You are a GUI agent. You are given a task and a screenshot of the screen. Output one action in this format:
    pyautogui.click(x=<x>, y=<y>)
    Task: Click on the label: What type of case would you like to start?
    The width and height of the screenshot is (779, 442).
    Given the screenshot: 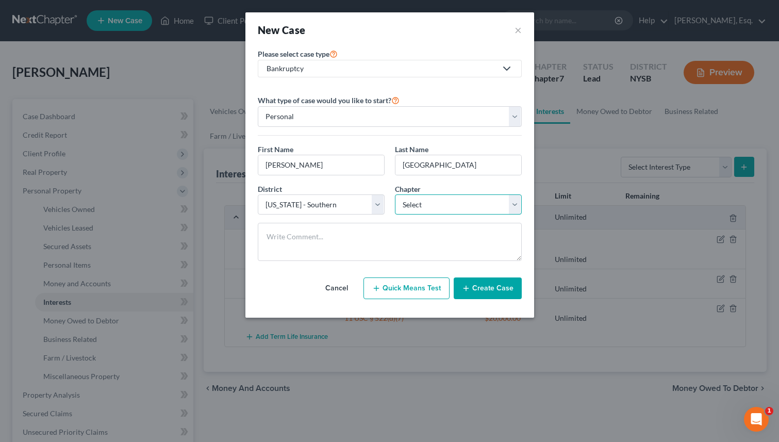 What is the action you would take?
    pyautogui.click(x=328, y=100)
    